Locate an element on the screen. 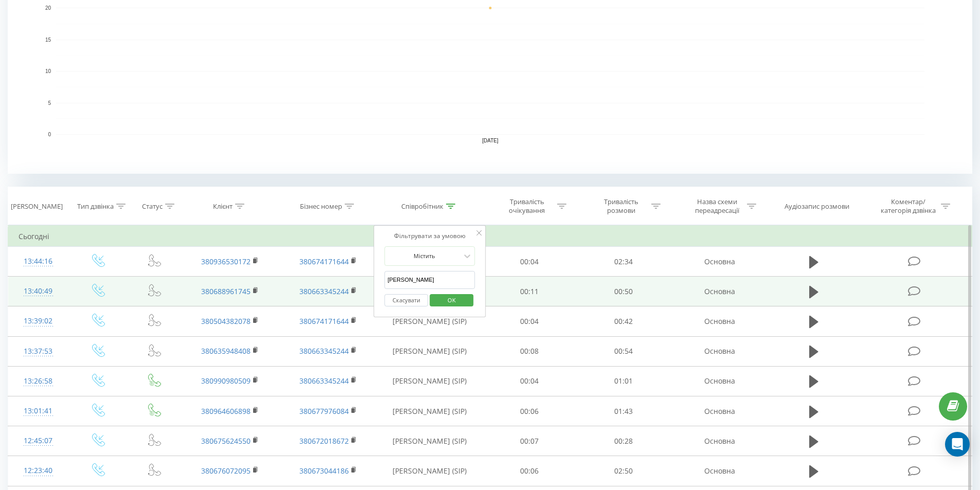 The image size is (980, 490). div: Клієнт is located at coordinates (222, 206).